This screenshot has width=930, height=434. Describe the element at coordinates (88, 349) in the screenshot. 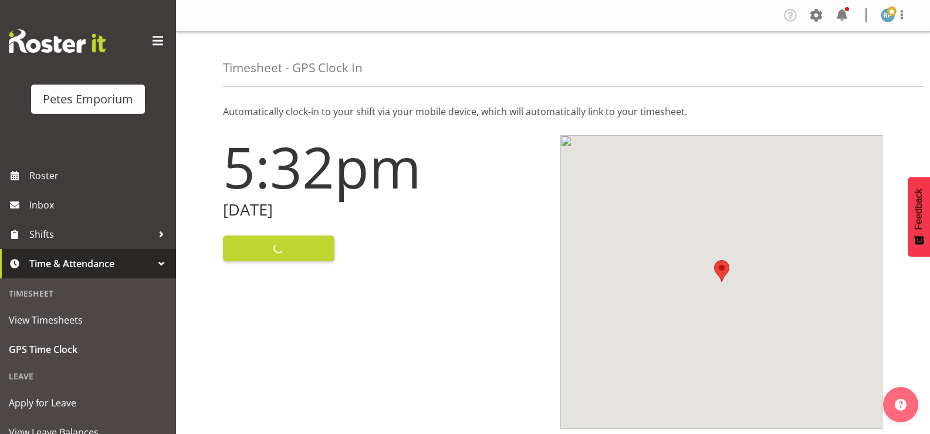

I see `a: GPS Time Clock` at that location.